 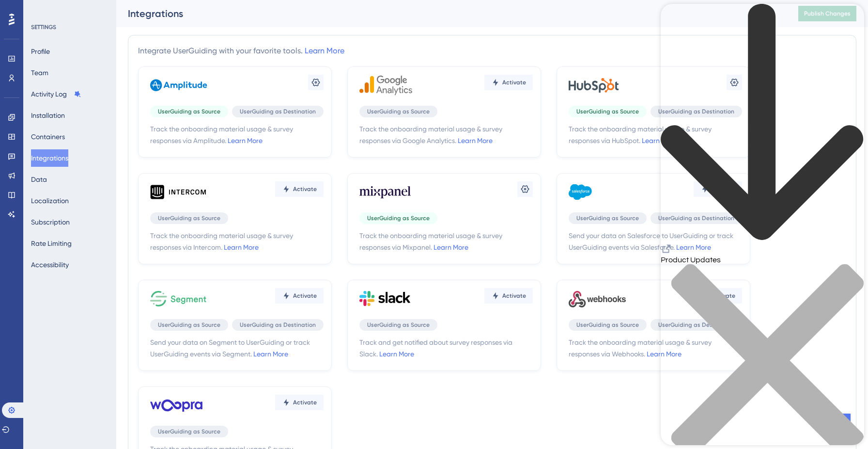 I want to click on button: Profile, so click(x=41, y=52).